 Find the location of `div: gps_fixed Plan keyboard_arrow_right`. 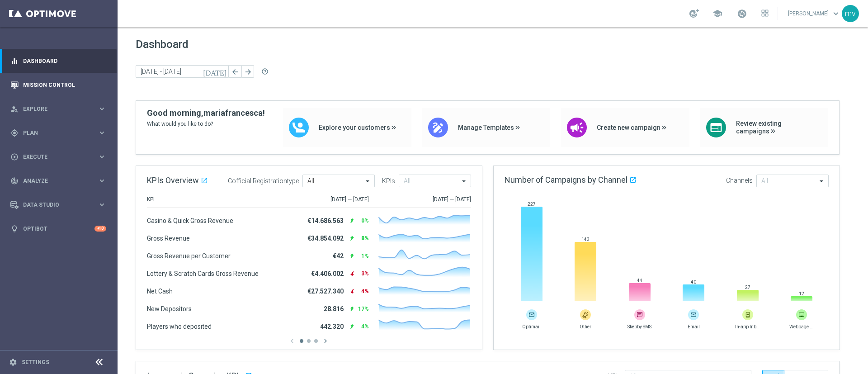

div: gps_fixed Plan keyboard_arrow_right is located at coordinates (58, 133).